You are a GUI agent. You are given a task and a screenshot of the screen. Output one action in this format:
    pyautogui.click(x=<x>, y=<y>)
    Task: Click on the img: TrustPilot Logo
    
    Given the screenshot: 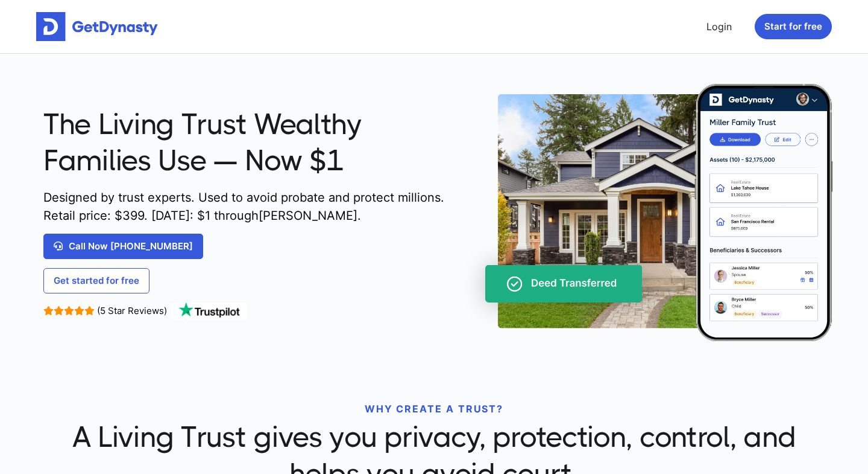 What is the action you would take?
    pyautogui.click(x=209, y=311)
    